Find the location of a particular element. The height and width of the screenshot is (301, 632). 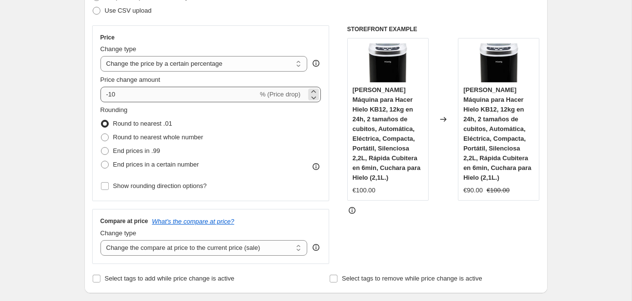

i: What's the compare at price? is located at coordinates (193, 221).